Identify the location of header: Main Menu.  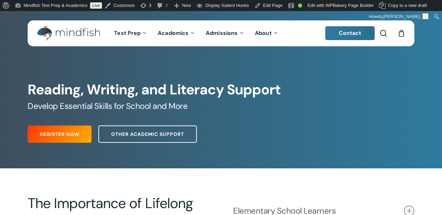
(221, 33).